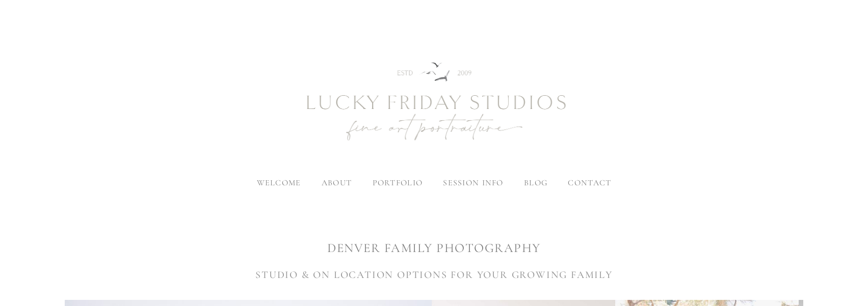 This screenshot has width=868, height=306. What do you see at coordinates (434, 102) in the screenshot?
I see `img: Newborn Photography Denver | Lucky Friday Studios` at bounding box center [434, 102].